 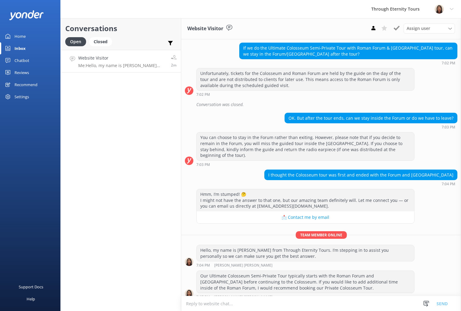 What do you see at coordinates (305, 79) in the screenshot?
I see `div: Unfortunately, tickets for the Colosseum and Roman Forum are held by the guide on the day of the ...` at bounding box center [305, 79].